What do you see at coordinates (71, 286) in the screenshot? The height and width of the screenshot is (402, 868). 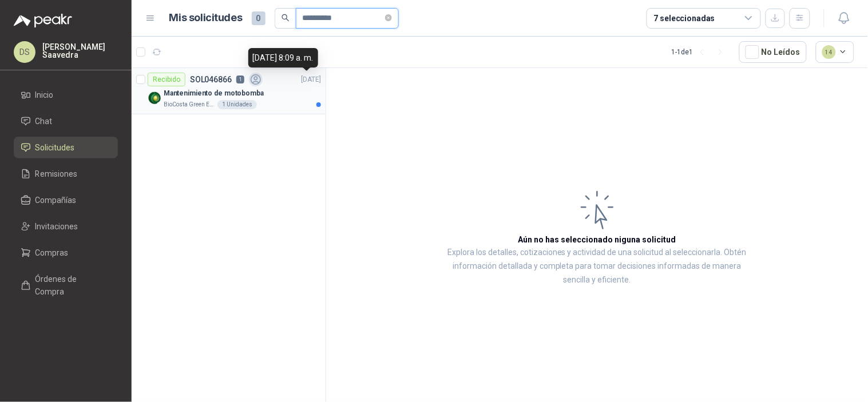 I see `span: Órdenes de Compra` at bounding box center [71, 286].